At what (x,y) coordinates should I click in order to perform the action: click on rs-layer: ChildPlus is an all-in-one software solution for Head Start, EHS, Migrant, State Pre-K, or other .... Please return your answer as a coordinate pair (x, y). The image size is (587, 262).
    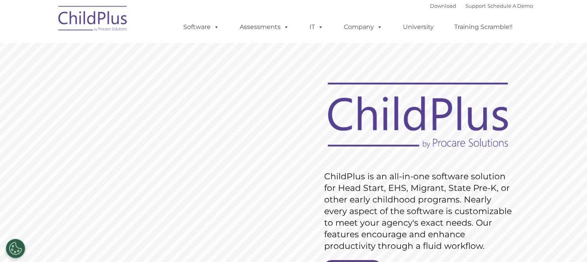
    Looking at the image, I should click on (420, 211).